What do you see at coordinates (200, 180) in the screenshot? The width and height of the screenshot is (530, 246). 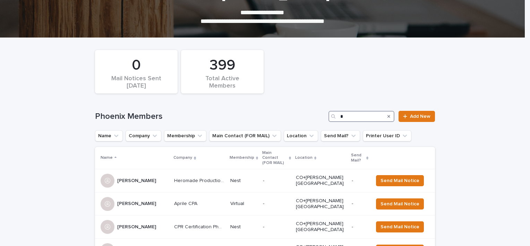 I see `p: Heromade Productions` at bounding box center [200, 180].